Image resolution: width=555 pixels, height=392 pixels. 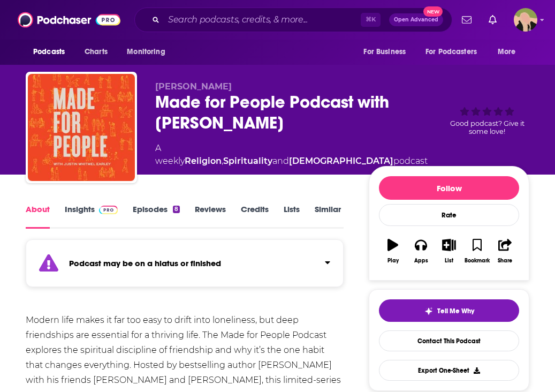 What do you see at coordinates (449, 370) in the screenshot?
I see `button: Export One-Sheet` at bounding box center [449, 370].